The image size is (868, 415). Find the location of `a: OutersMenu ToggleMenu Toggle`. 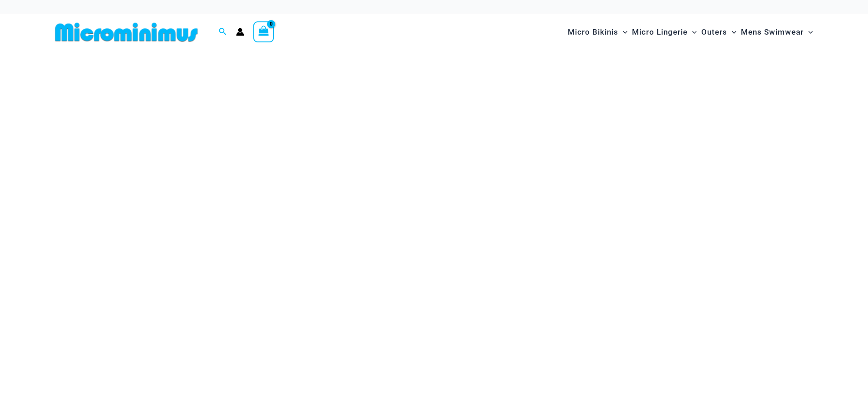

a: OutersMenu ToggleMenu Toggle is located at coordinates (718, 32).